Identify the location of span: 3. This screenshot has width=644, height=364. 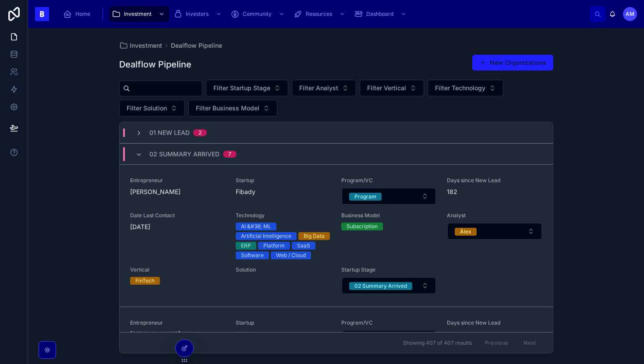
(494, 334).